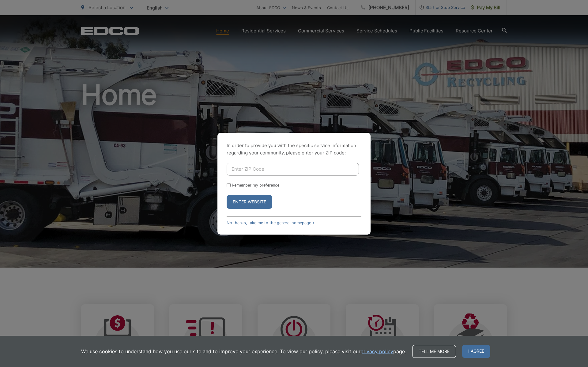 The width and height of the screenshot is (588, 367). Describe the element at coordinates (294, 149) in the screenshot. I see `p: In order to provide you with the specific service information regarding your community, please en...` at that location.